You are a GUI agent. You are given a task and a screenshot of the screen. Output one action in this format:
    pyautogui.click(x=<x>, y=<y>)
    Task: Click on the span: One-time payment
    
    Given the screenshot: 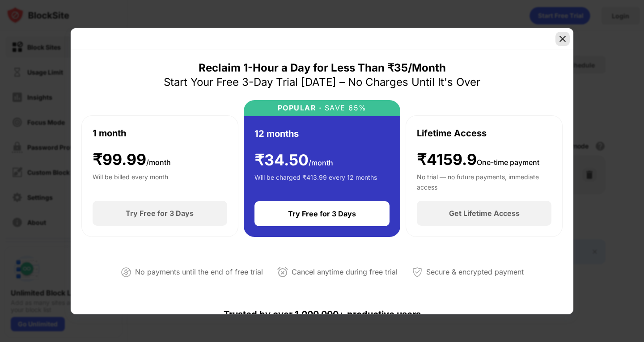 What is the action you would take?
    pyautogui.click(x=508, y=162)
    